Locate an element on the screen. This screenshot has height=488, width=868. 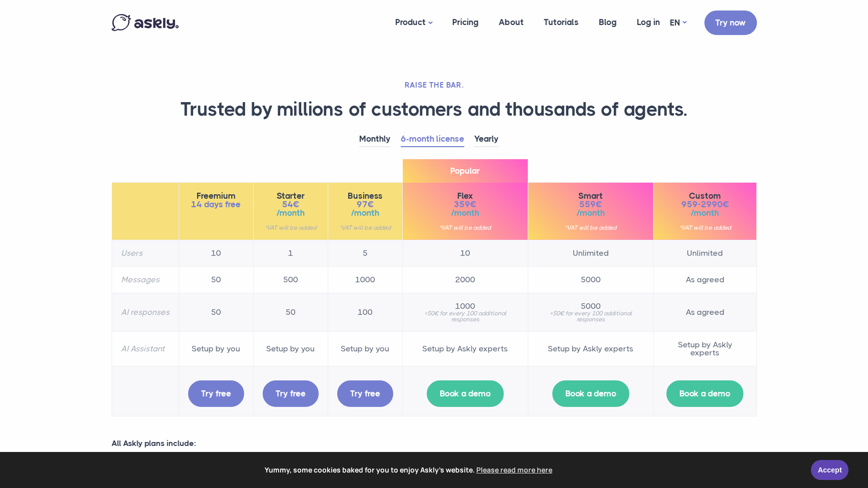
span: Freemium is located at coordinates (216, 196).